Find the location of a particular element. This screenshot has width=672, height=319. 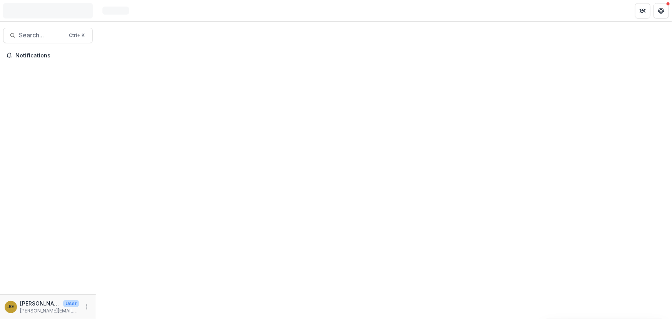

div: Jenna Grant is located at coordinates (11, 306).